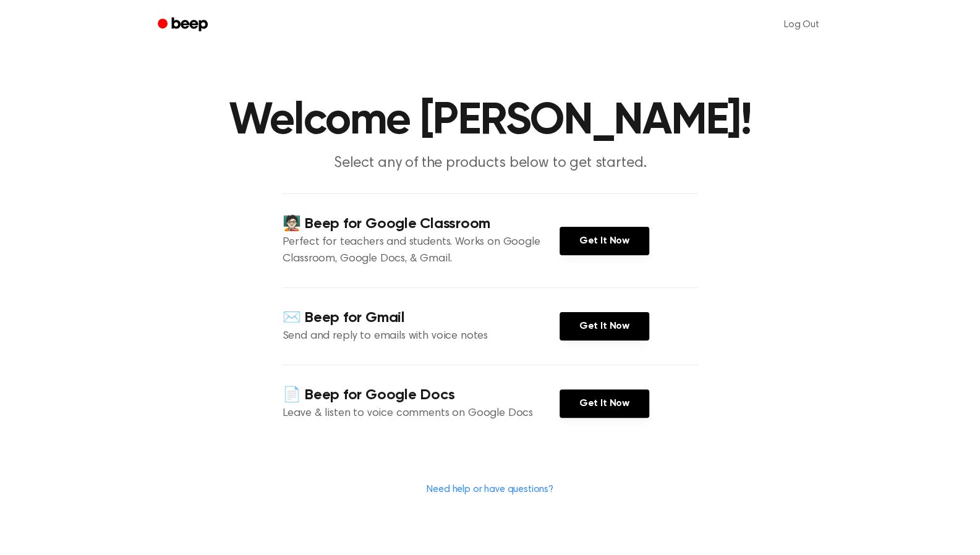 The height and width of the screenshot is (555, 980). Describe the element at coordinates (421, 336) in the screenshot. I see `p: Send and reply to emails with voice notes` at that location.